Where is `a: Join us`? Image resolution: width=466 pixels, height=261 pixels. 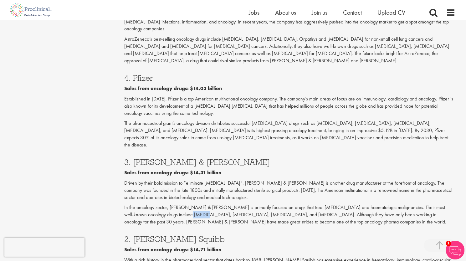 a: Join us is located at coordinates (320, 13).